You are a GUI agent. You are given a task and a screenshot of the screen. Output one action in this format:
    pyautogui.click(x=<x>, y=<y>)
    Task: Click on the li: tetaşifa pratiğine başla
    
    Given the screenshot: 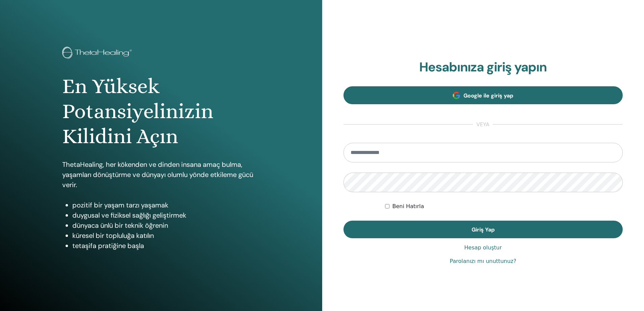 What is the action you would take?
    pyautogui.click(x=166, y=246)
    